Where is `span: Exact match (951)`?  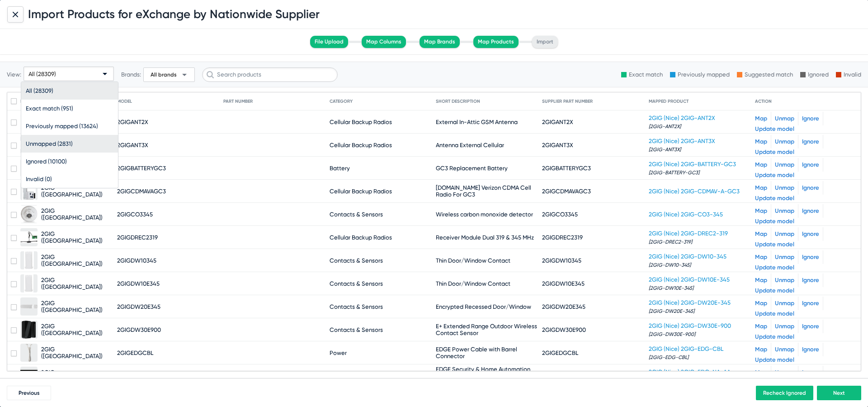
span: Exact match (951) is located at coordinates (70, 108).